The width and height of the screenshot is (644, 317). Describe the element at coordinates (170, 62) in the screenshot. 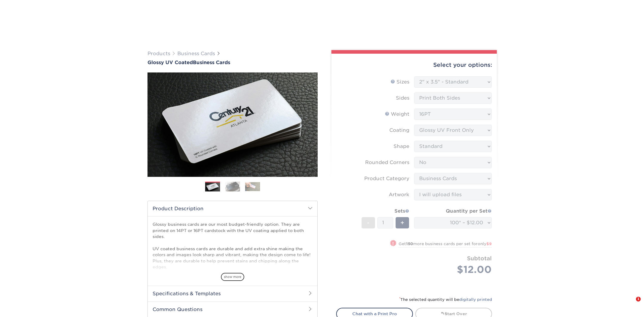

I see `span: Glossy UV Coated` at that location.